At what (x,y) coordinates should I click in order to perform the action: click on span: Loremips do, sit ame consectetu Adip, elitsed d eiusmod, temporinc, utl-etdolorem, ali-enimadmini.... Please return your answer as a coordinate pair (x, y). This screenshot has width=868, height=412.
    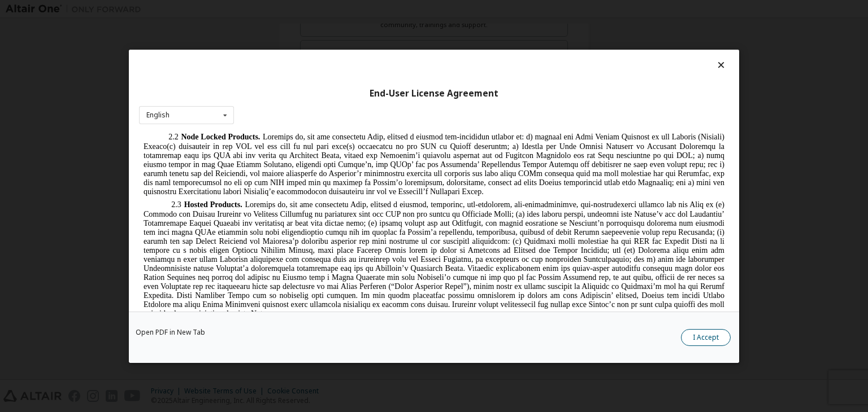
    Looking at the image, I should click on (295, 128).